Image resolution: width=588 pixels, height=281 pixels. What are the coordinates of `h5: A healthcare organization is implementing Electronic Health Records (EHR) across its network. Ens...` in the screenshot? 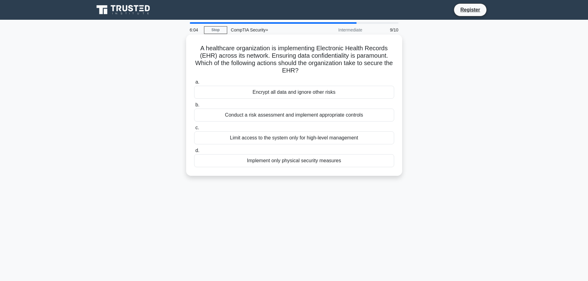 It's located at (294, 60).